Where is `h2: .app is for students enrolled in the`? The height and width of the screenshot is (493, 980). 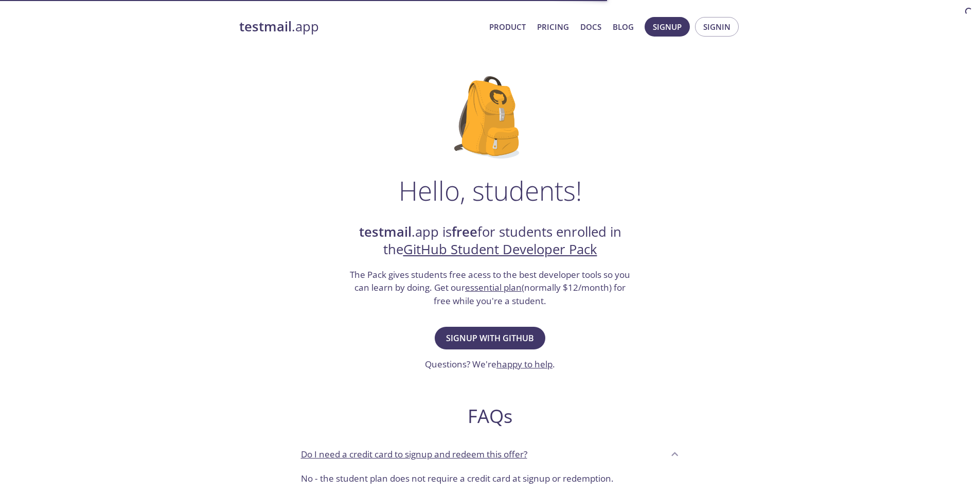 h2: .app is for students enrolled in the is located at coordinates (490, 241).